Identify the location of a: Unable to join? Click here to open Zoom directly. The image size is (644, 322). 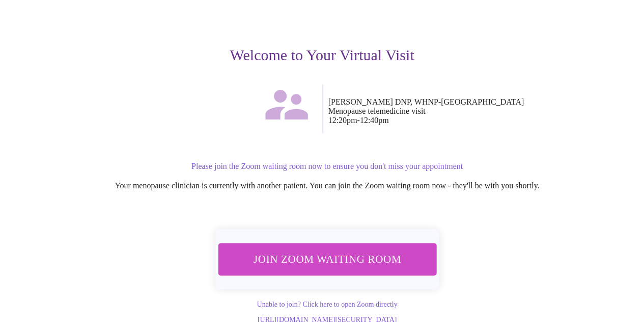
(327, 304).